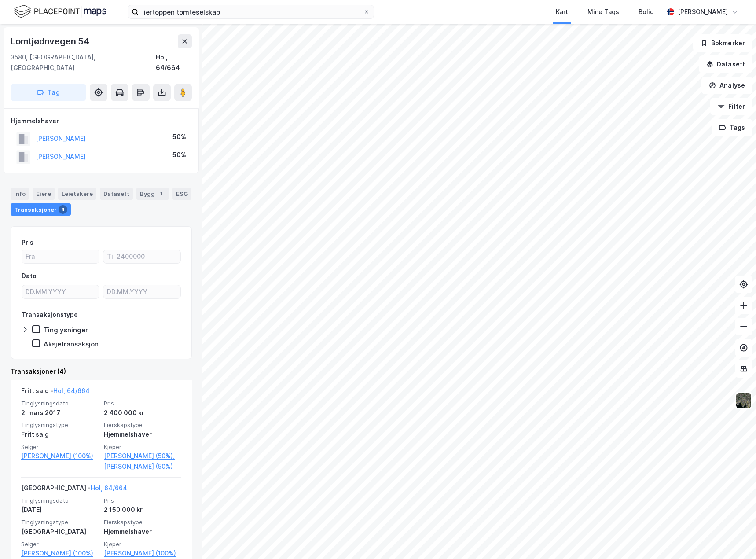 This screenshot has width=756, height=559. What do you see at coordinates (48, 93) in the screenshot?
I see `button: Tag` at bounding box center [48, 93].